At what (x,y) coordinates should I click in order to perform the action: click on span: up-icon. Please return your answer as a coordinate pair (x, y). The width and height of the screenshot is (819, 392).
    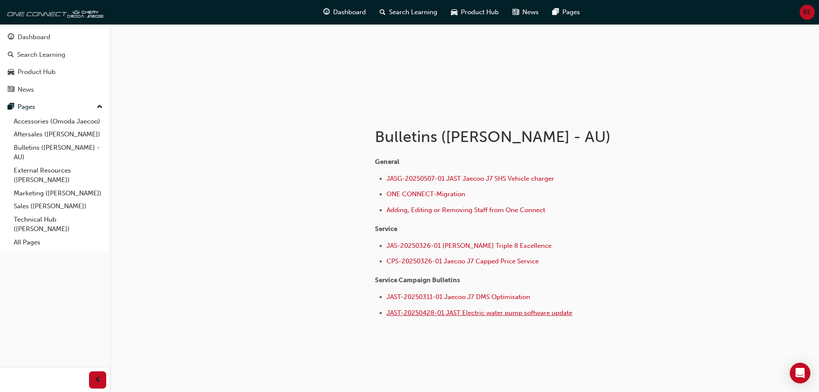
    Looking at the image, I should click on (100, 107).